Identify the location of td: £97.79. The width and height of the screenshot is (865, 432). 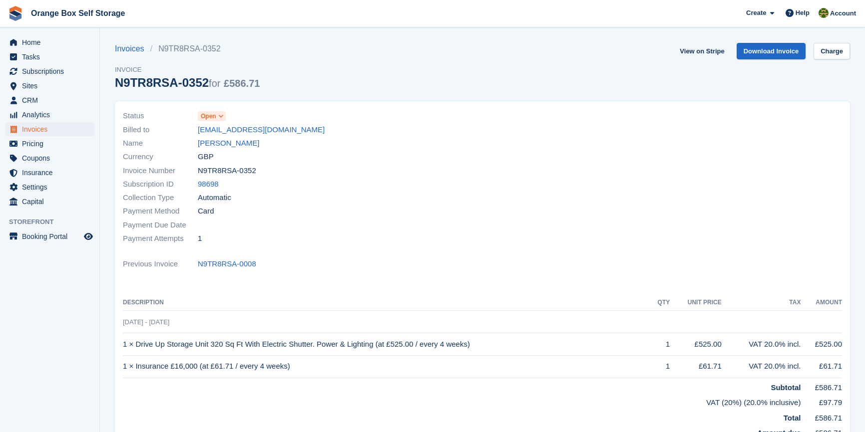
(821, 401).